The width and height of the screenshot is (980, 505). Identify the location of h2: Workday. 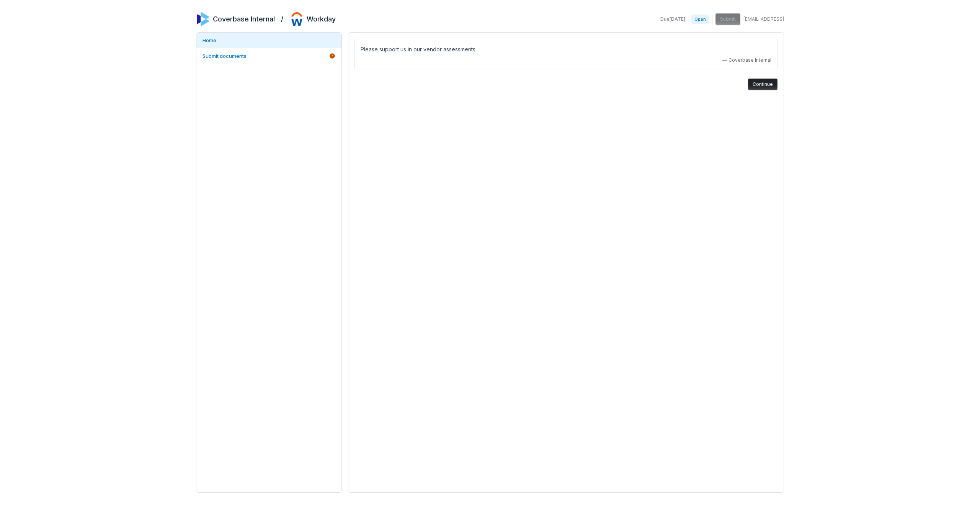
(321, 19).